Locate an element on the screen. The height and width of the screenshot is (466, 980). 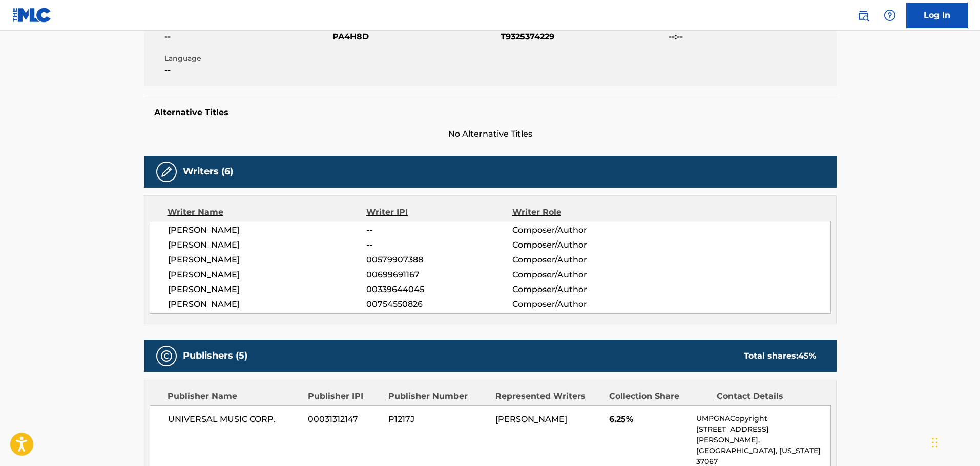
h5: Publishers (5) is located at coordinates (215, 356).